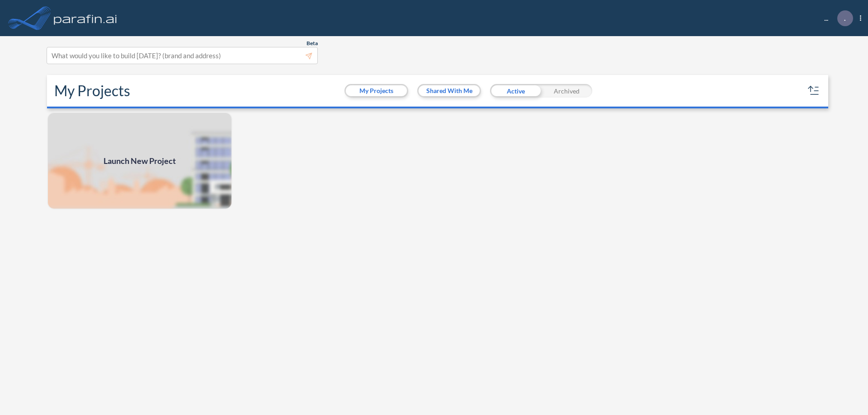  What do you see at coordinates (814, 91) in the screenshot?
I see `button: sort` at bounding box center [814, 91].